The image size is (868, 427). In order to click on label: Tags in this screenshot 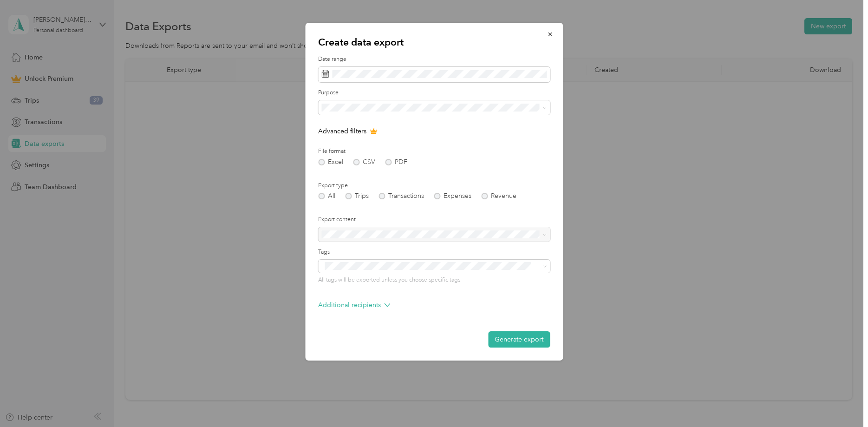, I will do `click(434, 252)`.